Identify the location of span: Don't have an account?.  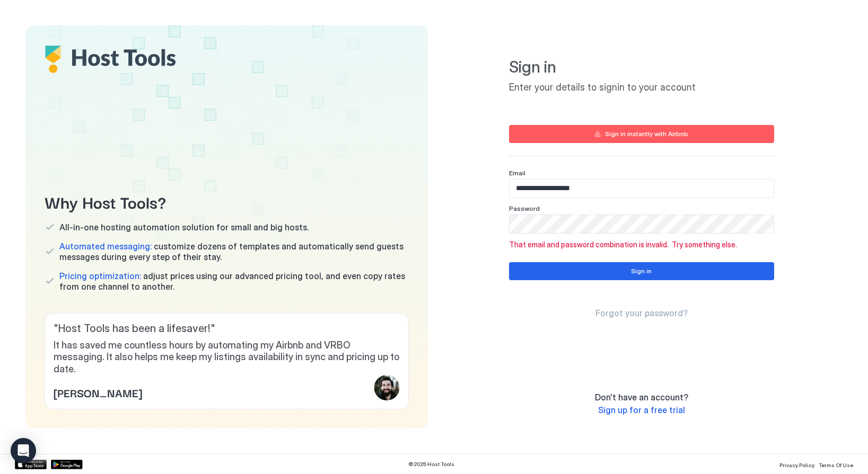
(642, 397).